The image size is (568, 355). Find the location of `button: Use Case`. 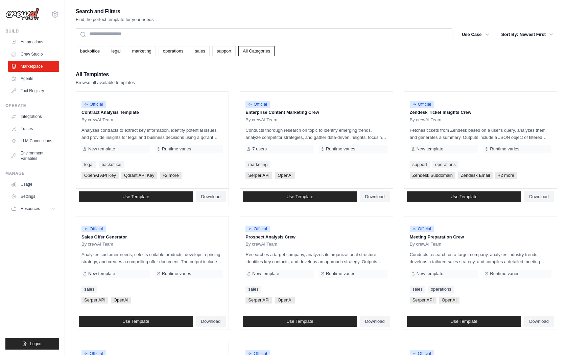

button: Use Case is located at coordinates (476, 35).